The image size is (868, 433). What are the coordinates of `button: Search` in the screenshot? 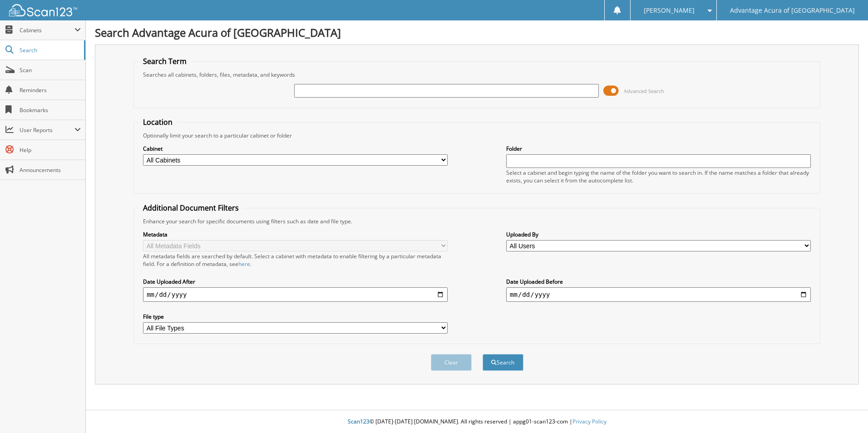 It's located at (503, 363).